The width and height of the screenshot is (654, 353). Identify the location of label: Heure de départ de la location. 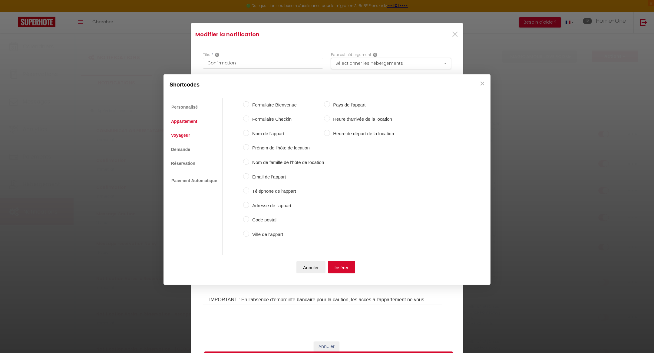
(362, 133).